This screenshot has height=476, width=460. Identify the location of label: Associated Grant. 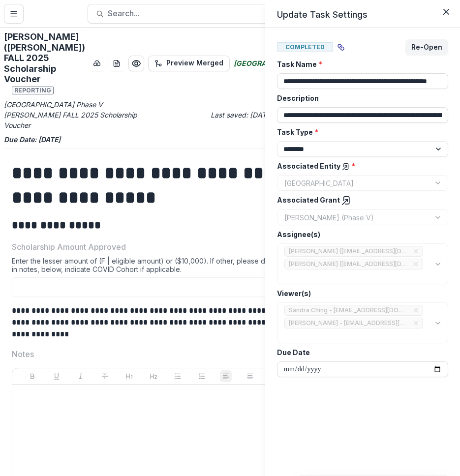
(359, 200).